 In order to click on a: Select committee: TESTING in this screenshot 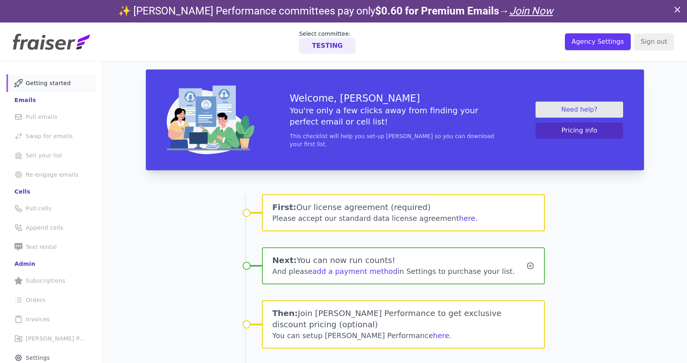, I will do `click(327, 42)`.